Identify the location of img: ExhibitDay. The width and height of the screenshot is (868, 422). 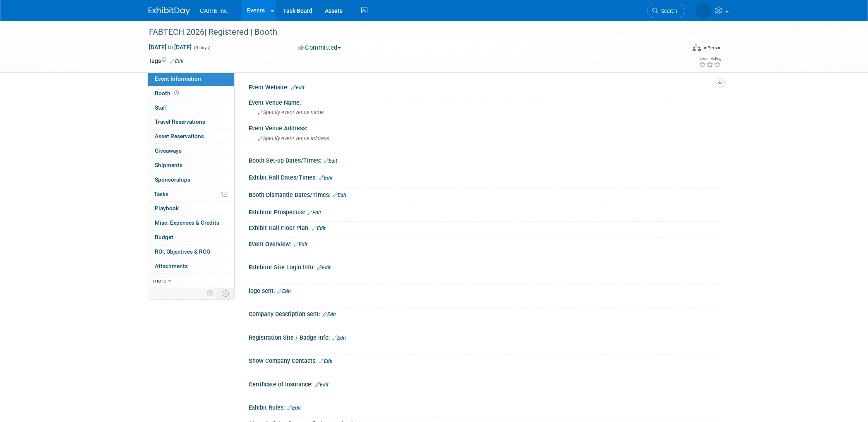
(169, 11).